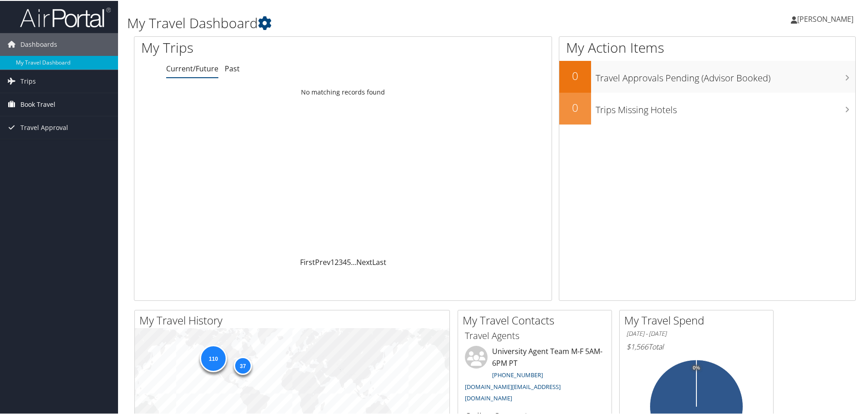 The image size is (868, 414). What do you see at coordinates (707, 76) in the screenshot?
I see `a: 0Travel Approvals Pending (Advisor Booked)` at bounding box center [707, 76].